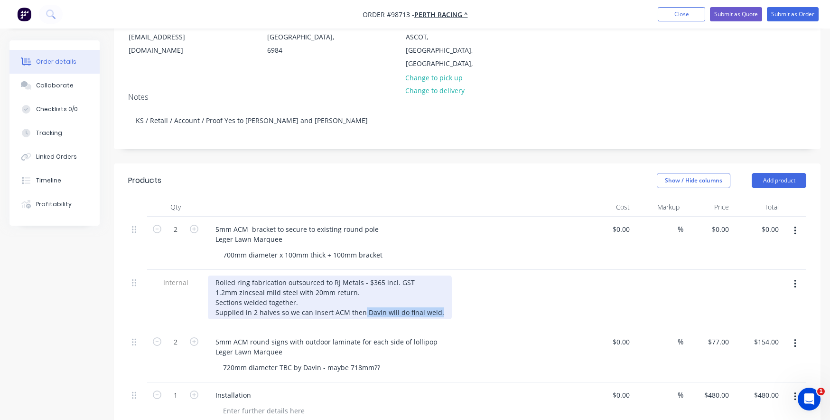 This screenshot has height=420, width=830. Describe the element at coordinates (330, 297) in the screenshot. I see `div: Rolled ring fabrication outsourced to RJ Metals - $365 incl. GST 1.2mm zincseal mild steel with 2...` at that location.